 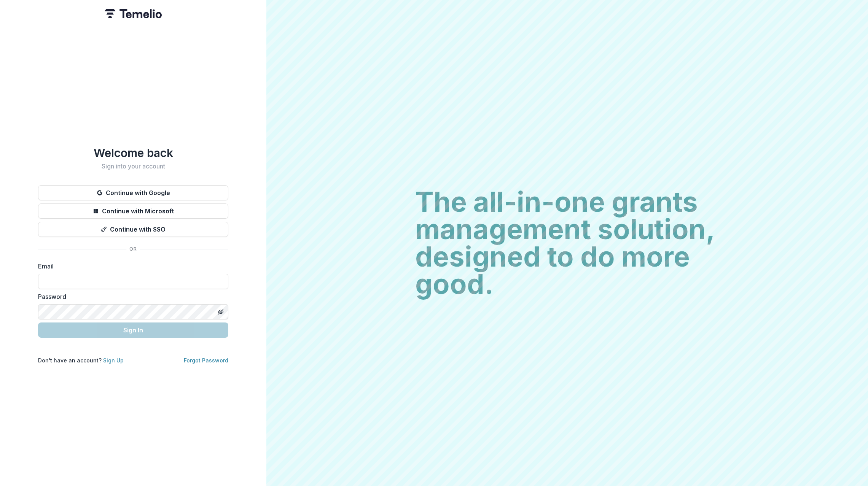 I want to click on h1: Welcome back, so click(x=133, y=153).